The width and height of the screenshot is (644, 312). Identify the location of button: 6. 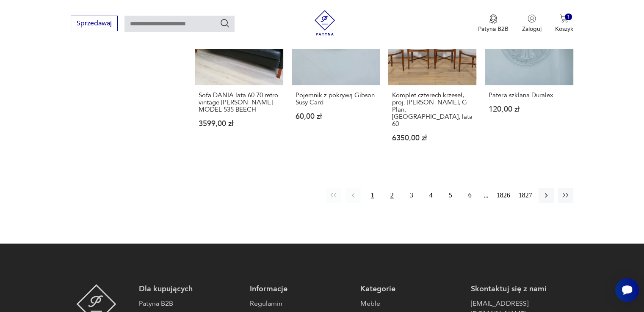
(470, 195).